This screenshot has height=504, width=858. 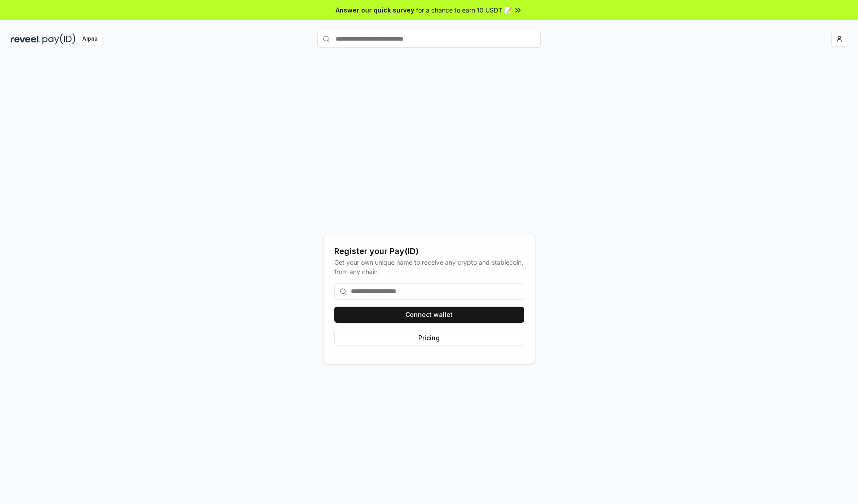 I want to click on button: Pricing, so click(x=429, y=338).